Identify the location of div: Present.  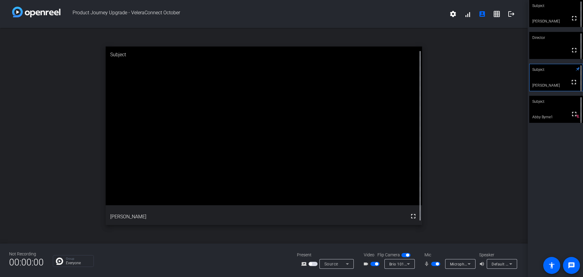
(327, 255).